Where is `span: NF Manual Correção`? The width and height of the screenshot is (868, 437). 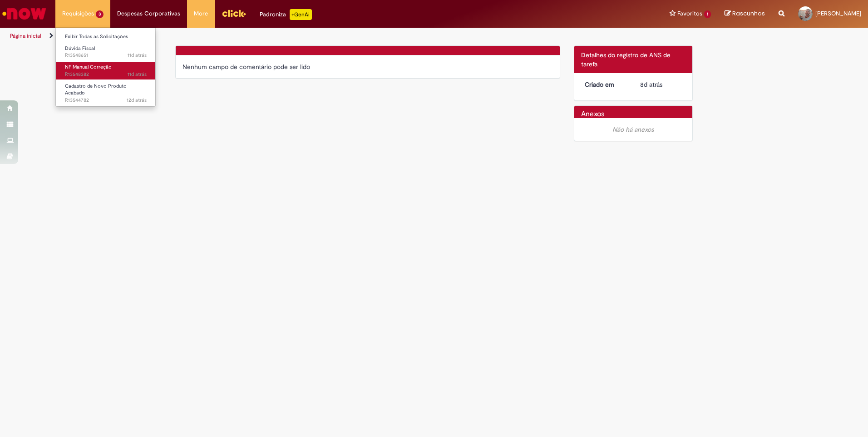
span: NF Manual Correção is located at coordinates (88, 67).